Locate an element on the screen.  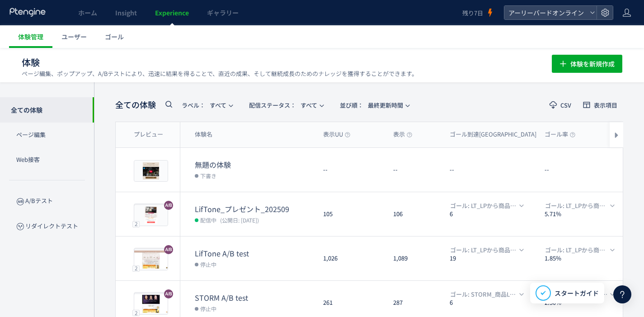
span: ゴール: STORM_商品LPから商品ページへ is located at coordinates (484, 294).